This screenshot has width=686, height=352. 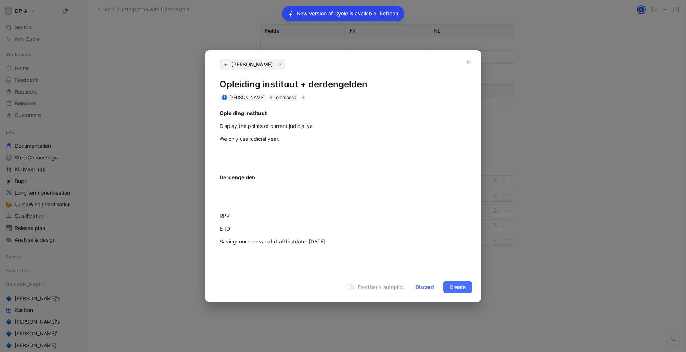 What do you see at coordinates (381, 287) in the screenshot?
I see `span: Feedback autopilot` at bounding box center [381, 287].